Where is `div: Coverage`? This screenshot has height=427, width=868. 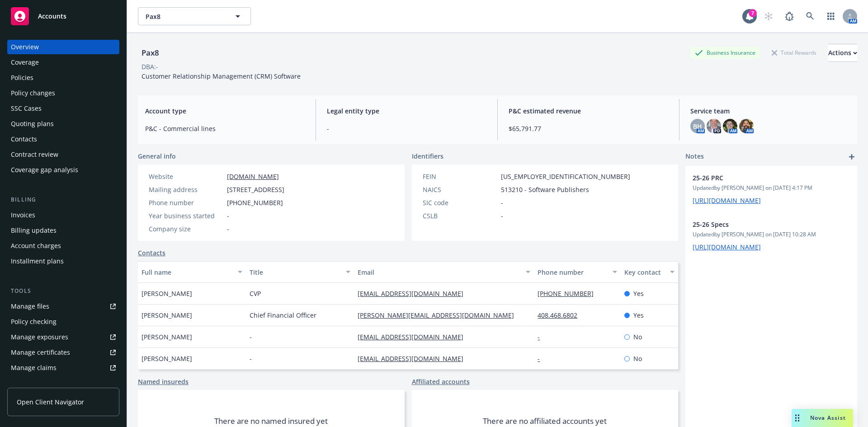 div: Coverage is located at coordinates (25, 63).